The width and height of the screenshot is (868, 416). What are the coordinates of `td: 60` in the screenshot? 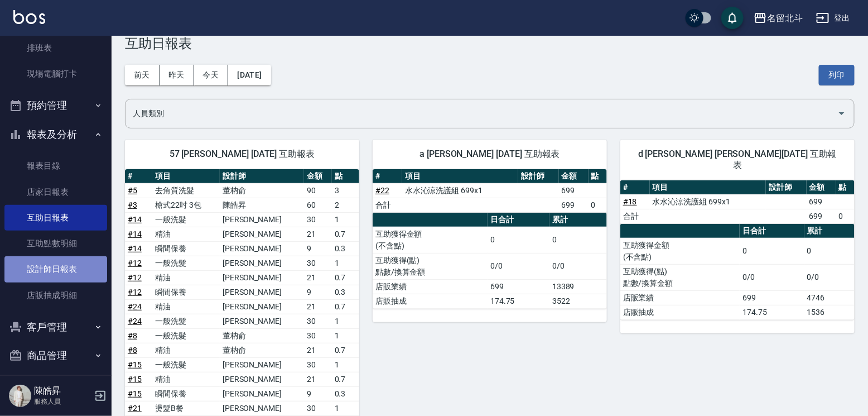 It's located at (317, 205).